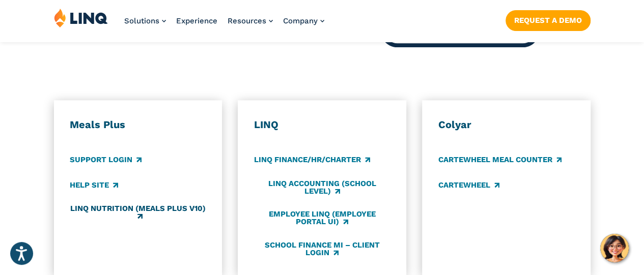 The width and height of the screenshot is (644, 275). Describe the element at coordinates (145, 21) in the screenshot. I see `a: Solutions` at that location.